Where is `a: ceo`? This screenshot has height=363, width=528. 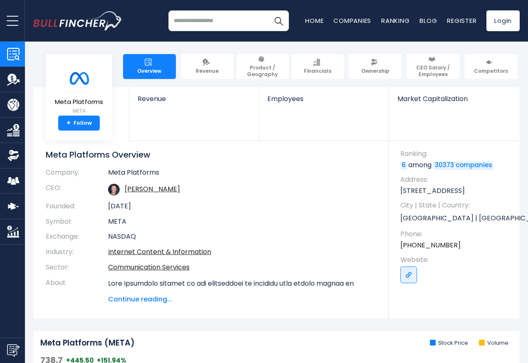
a: ceo is located at coordinates (152, 189).